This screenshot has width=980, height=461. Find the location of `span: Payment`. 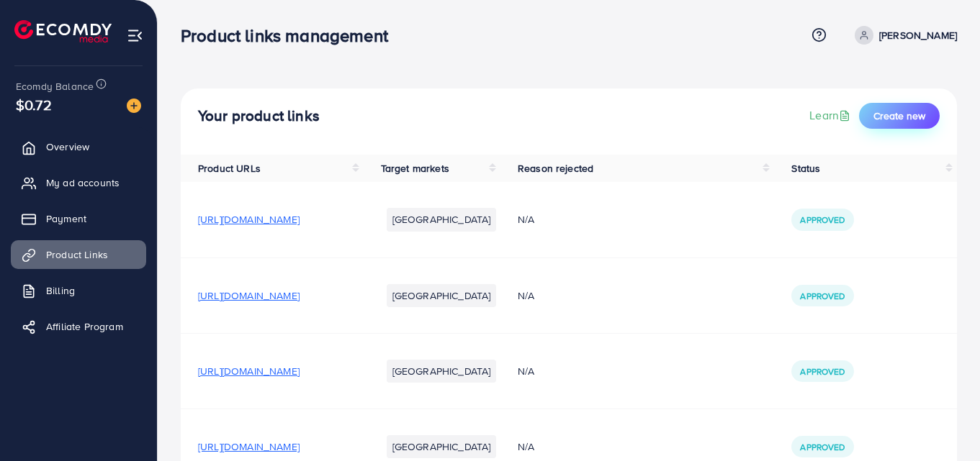

span: Payment is located at coordinates (66, 218).